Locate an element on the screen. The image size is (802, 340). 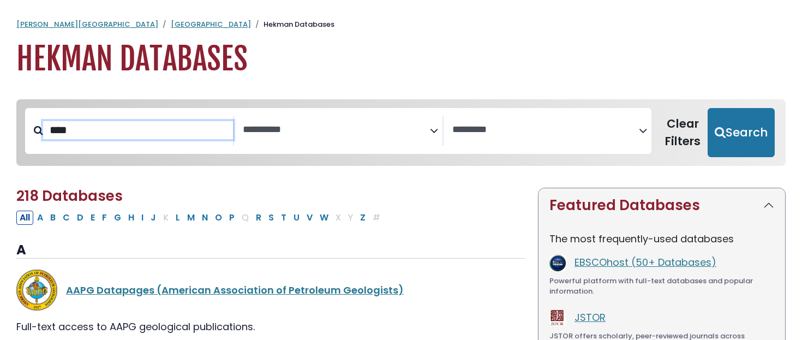
button: Filter Results A is located at coordinates (40, 218).